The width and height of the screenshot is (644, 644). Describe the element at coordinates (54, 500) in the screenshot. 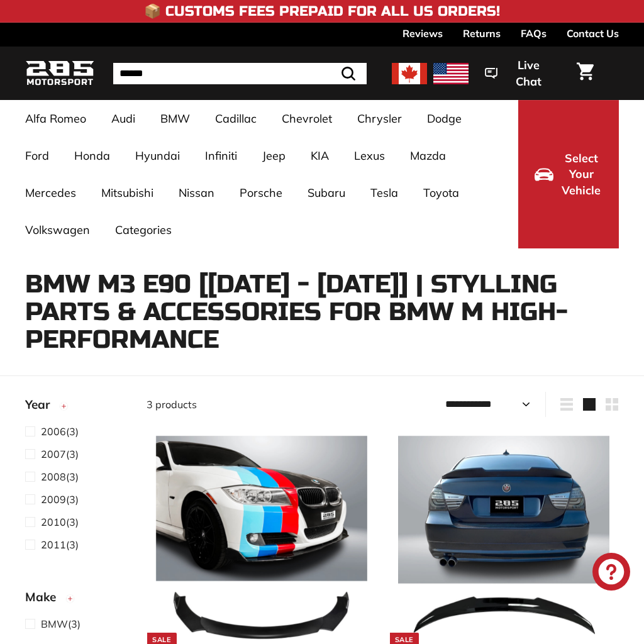

I see `span: 2009` at that location.